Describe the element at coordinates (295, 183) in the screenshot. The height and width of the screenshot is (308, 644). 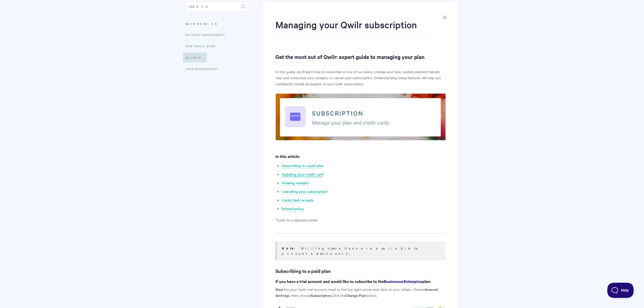
I see `a: Viewing receipts` at that location.